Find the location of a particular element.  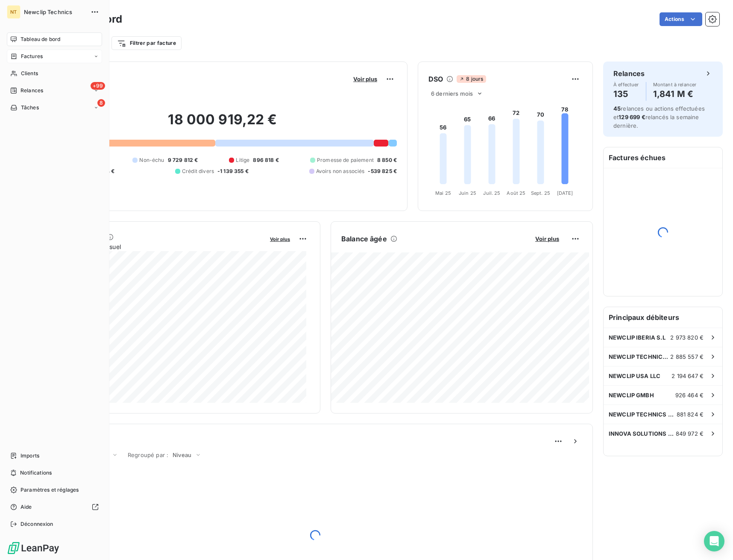

span: INNOVA SOLUTIONS SPA is located at coordinates (642, 433).